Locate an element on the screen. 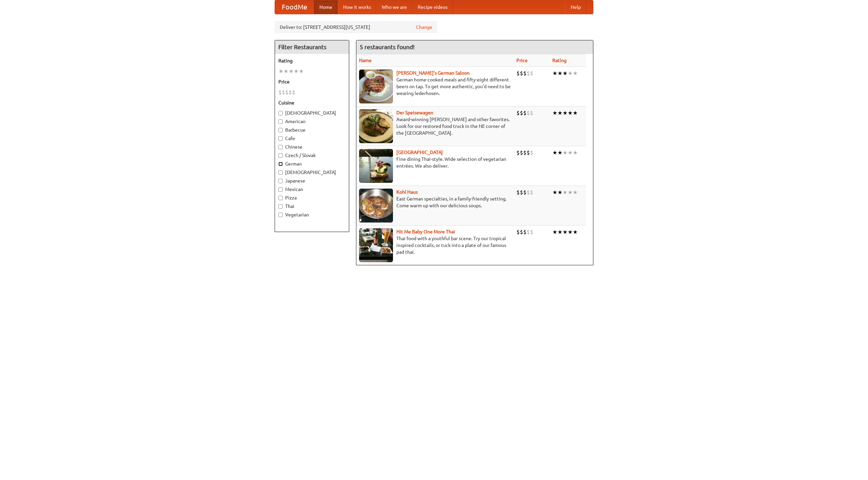 This screenshot has width=868, height=480. ng-pluralize: 5 restaurants found! is located at coordinates (387, 47).